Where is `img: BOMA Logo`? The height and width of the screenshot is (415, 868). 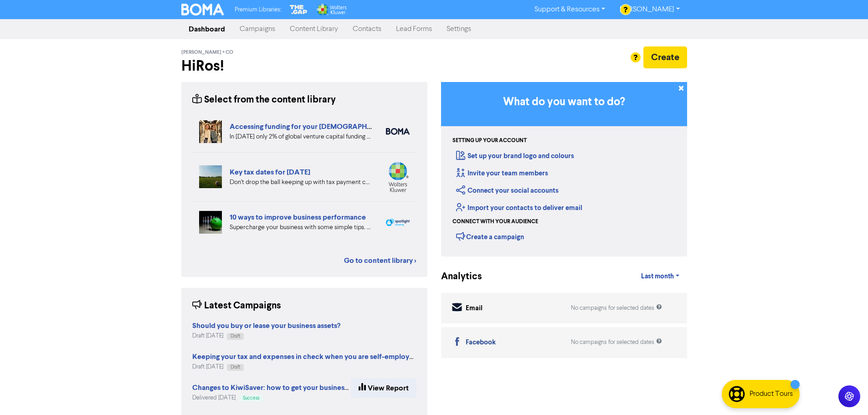 img: BOMA Logo is located at coordinates (203, 9).